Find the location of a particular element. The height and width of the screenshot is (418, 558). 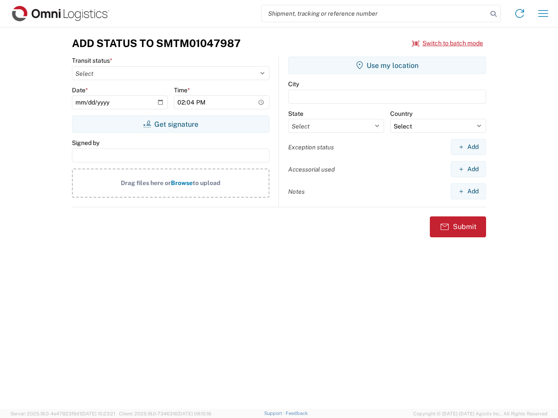

label: Notes is located at coordinates (296, 192).